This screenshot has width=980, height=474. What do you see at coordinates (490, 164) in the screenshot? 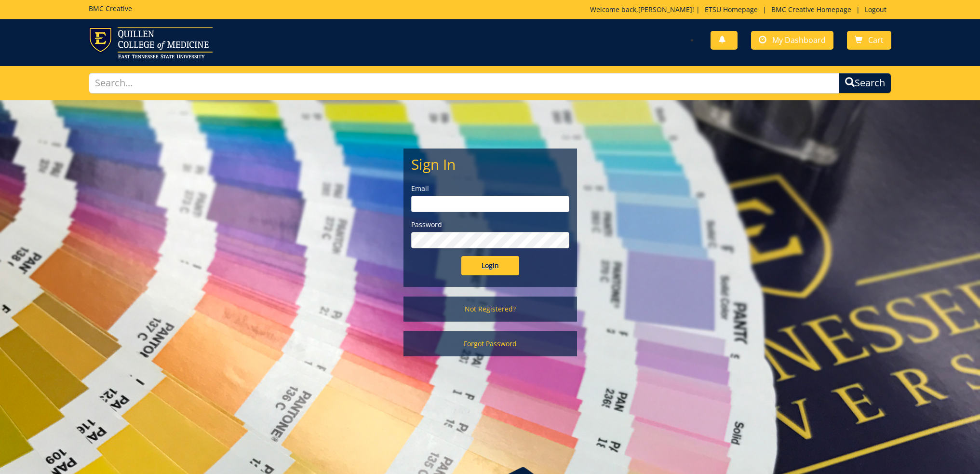
I see `h2: Sign In` at bounding box center [490, 164].